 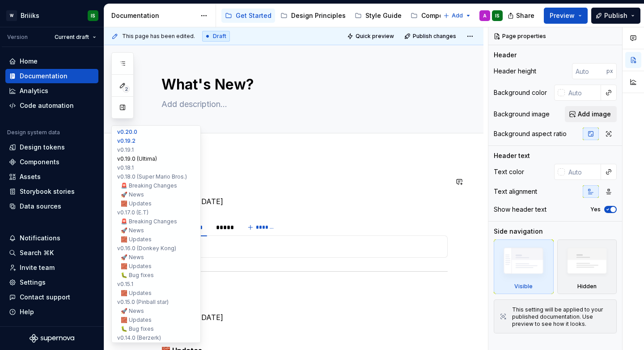 I want to click on div: Notifications, so click(x=40, y=238).